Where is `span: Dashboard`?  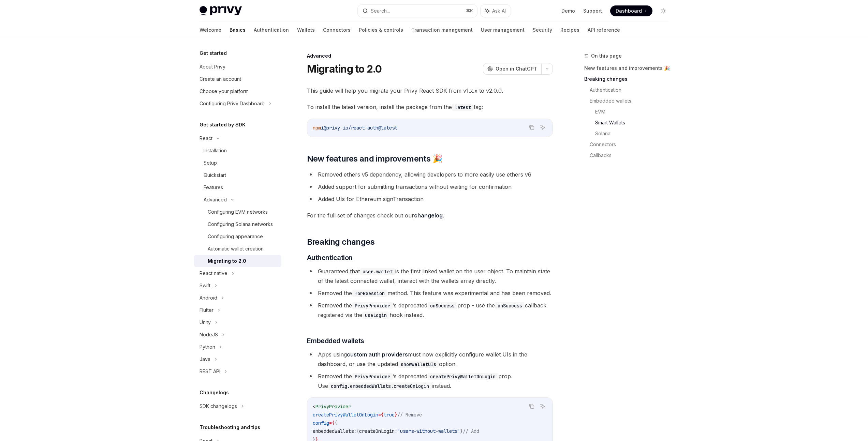 span: Dashboard is located at coordinates (629, 11).